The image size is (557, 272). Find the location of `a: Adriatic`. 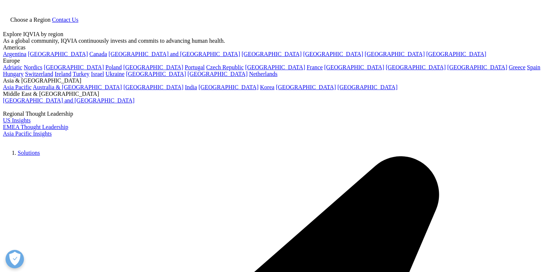

a: Adriatic is located at coordinates (13, 67).